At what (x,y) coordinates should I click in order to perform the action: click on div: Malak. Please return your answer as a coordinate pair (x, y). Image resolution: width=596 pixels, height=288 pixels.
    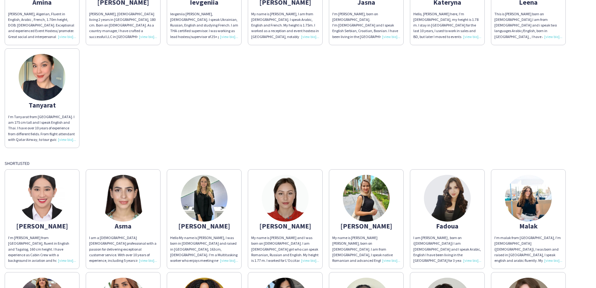
    Looking at the image, I should click on (528, 226).